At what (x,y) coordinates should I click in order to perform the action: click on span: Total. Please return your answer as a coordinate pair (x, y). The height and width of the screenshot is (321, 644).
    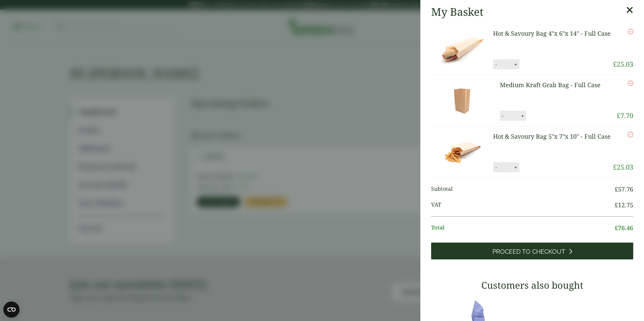
    Looking at the image, I should click on (523, 228).